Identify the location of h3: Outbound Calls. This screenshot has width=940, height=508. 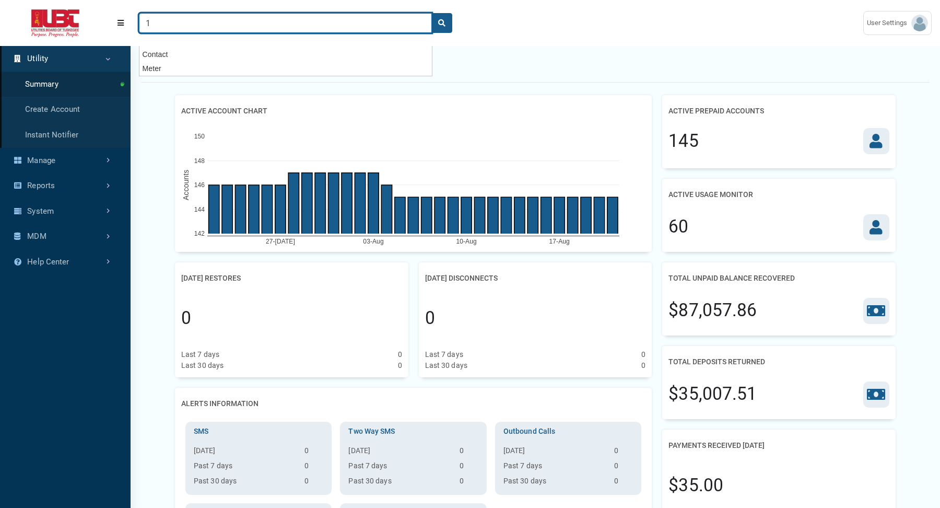
(568, 431).